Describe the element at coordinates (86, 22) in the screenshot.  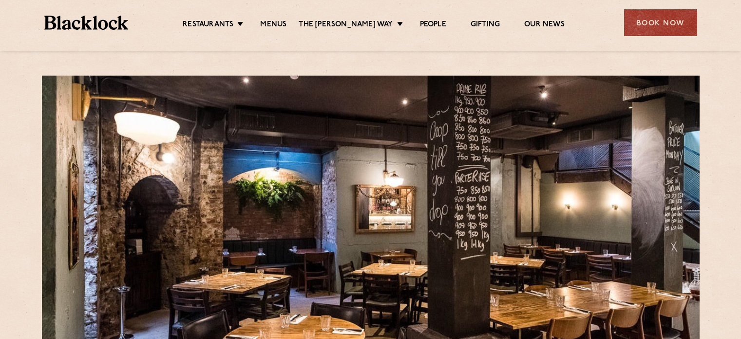
I see `img: BL_Textured_Logo-footer-cropped.svg` at that location.